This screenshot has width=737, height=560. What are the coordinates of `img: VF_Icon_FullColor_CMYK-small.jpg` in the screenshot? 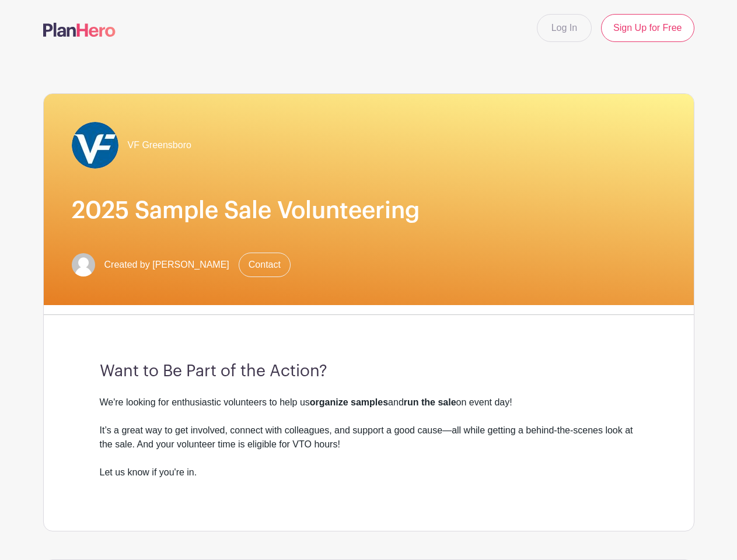 It's located at (95, 145).